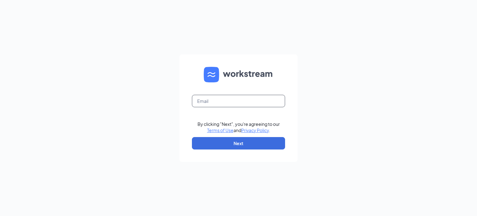  What do you see at coordinates (238, 127) in the screenshot?
I see `div: By clicking "Next", you're agreeing to our and .` at bounding box center [238, 127].